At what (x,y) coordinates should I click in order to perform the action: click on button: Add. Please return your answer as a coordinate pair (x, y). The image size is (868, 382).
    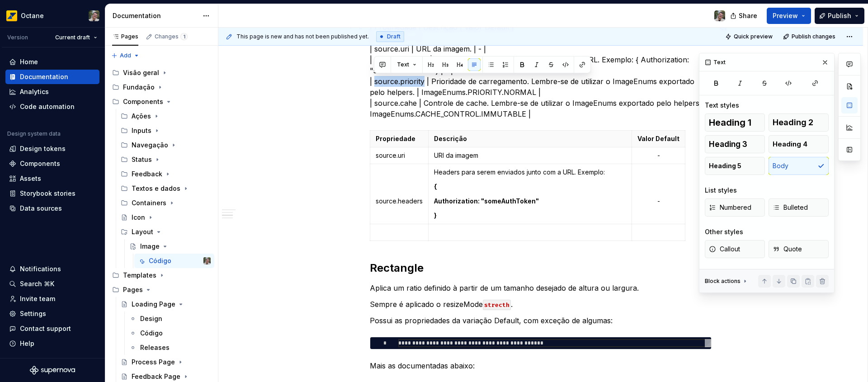
    Looking at the image, I should click on (125, 55).